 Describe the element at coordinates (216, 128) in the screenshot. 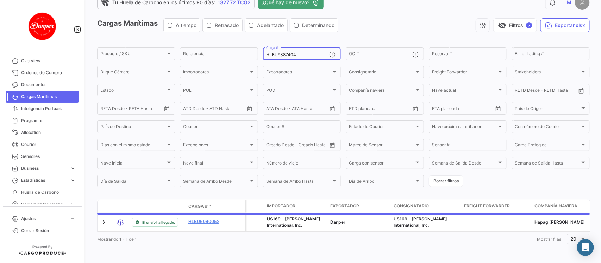

I see `span: Courier` at that location.